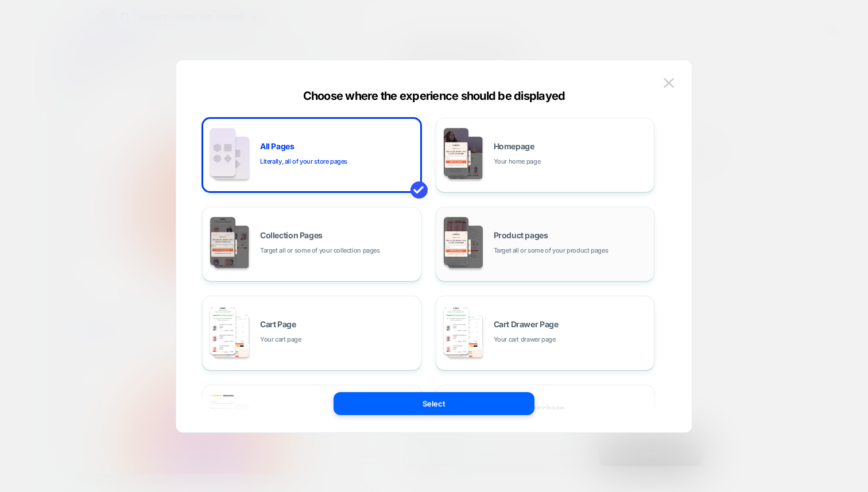  I want to click on span: Product pages, so click(521, 235).